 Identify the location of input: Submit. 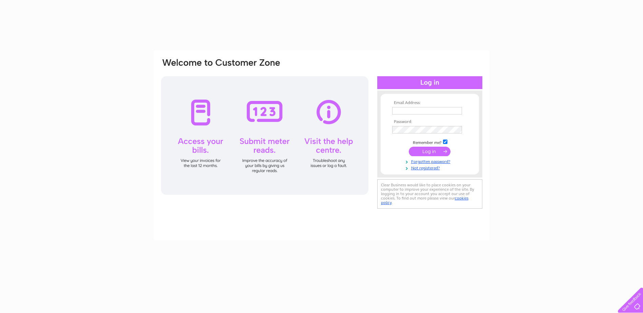
(429, 151).